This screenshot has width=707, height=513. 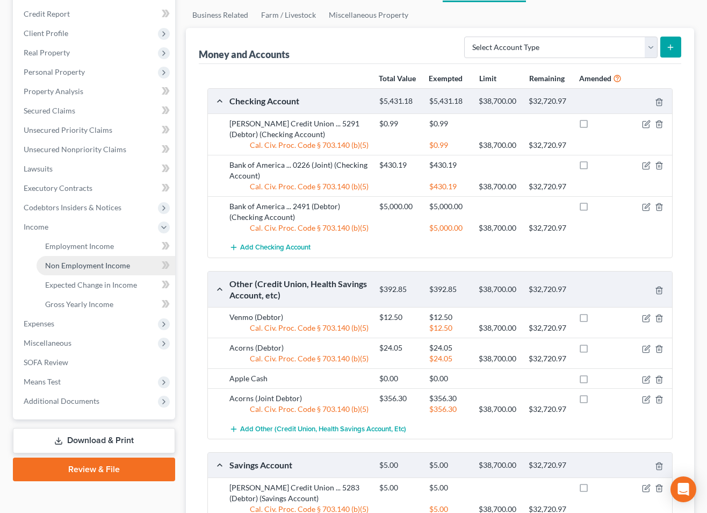 I want to click on span: Personal Property, so click(x=54, y=71).